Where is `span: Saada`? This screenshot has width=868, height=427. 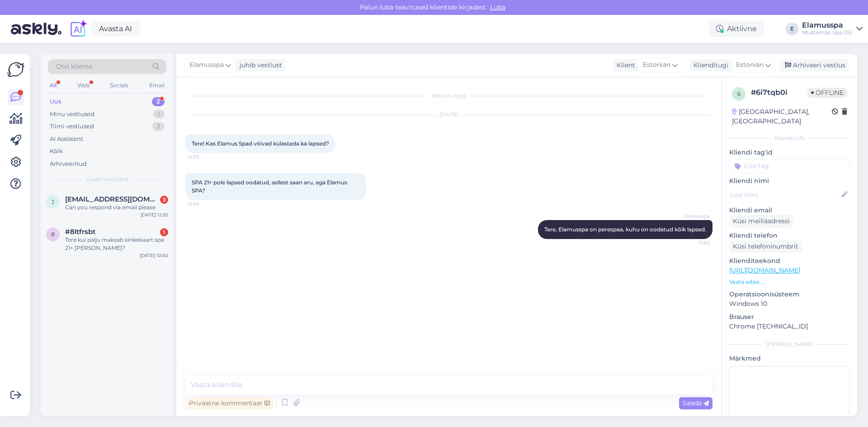
span: Saada is located at coordinates (696, 404).